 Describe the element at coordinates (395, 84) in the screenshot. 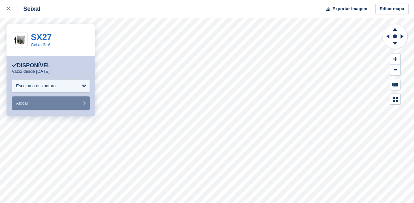

I see `button: Keyboard Shortcuts` at that location.